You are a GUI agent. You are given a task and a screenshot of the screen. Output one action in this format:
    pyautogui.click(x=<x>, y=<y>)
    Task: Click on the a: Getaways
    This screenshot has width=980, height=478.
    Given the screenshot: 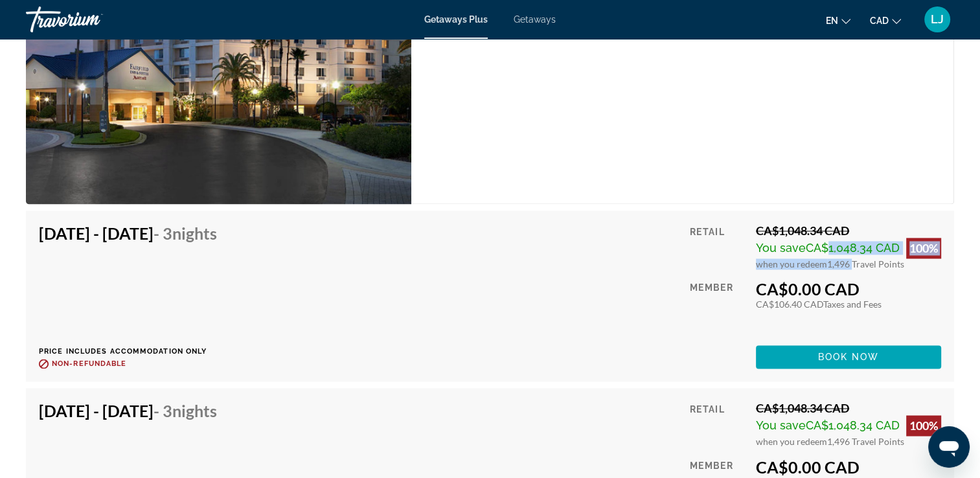 What is the action you would take?
    pyautogui.click(x=534, y=20)
    